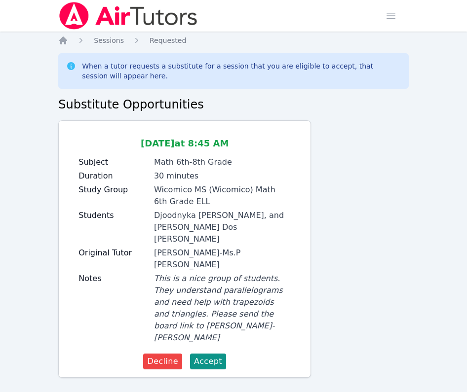  What do you see at coordinates (162, 362) in the screenshot?
I see `button: Decline` at bounding box center [162, 362].